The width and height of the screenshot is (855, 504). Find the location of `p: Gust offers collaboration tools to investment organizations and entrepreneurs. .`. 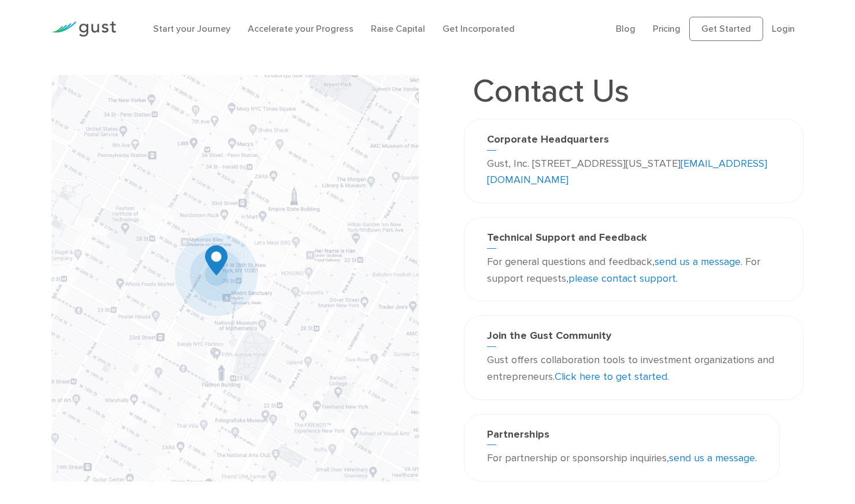

p: Gust offers collaboration tools to investment organizations and entrepreneurs. . is located at coordinates (634, 369).